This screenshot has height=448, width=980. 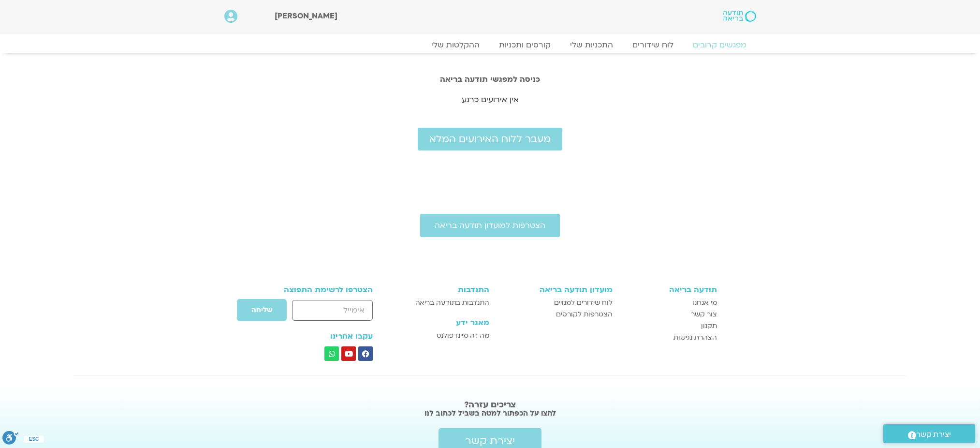 I want to click on span: הצהרת נגישות, so click(x=696, y=337).